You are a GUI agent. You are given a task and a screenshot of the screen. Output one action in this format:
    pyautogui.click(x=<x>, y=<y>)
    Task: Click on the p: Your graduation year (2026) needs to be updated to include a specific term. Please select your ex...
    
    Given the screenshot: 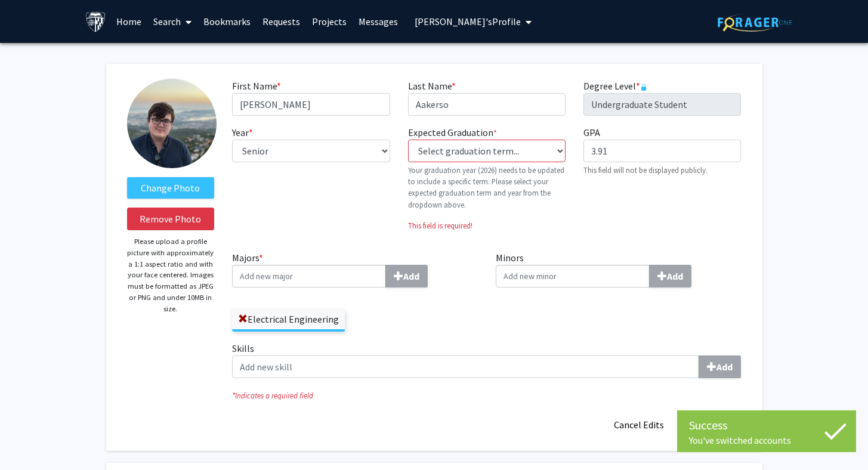 What is the action you would take?
    pyautogui.click(x=486, y=187)
    